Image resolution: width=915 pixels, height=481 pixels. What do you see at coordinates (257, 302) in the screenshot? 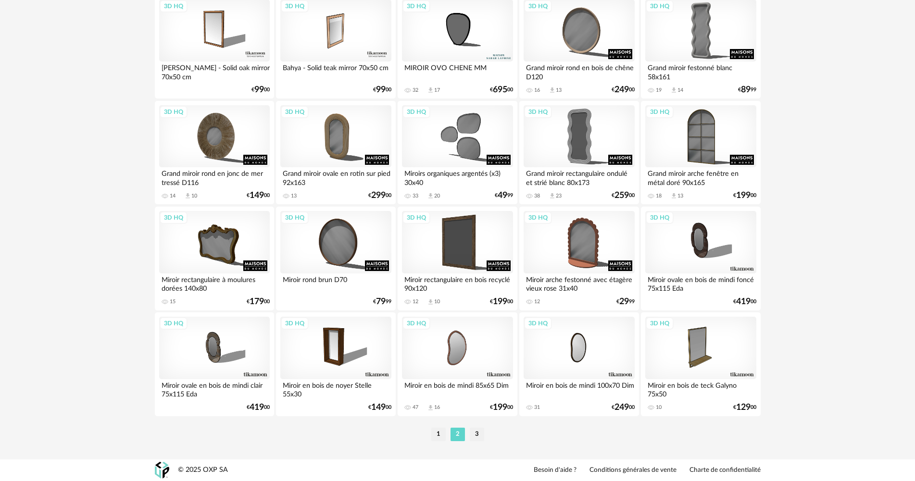
I see `span: 179` at bounding box center [257, 302].